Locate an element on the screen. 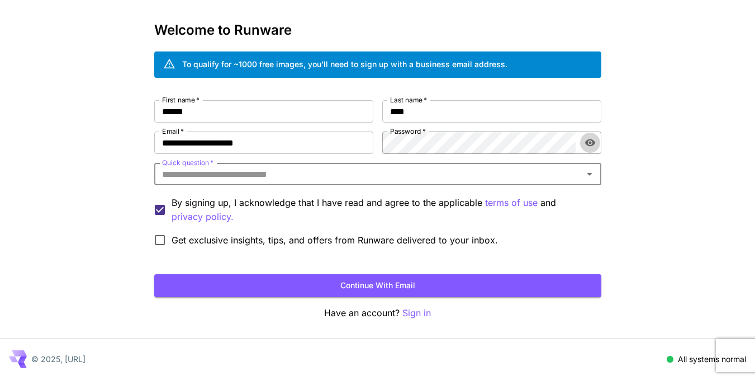 This screenshot has height=380, width=755. label: First name is located at coordinates (181, 99).